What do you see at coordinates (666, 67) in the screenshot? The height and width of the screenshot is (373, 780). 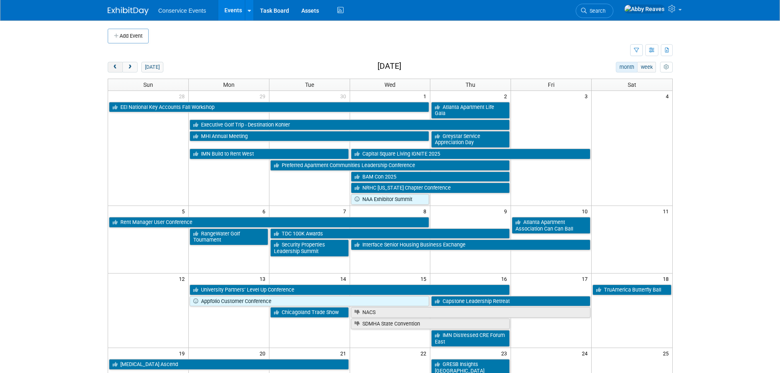 I see `i: Personalize Calendar` at bounding box center [666, 67].